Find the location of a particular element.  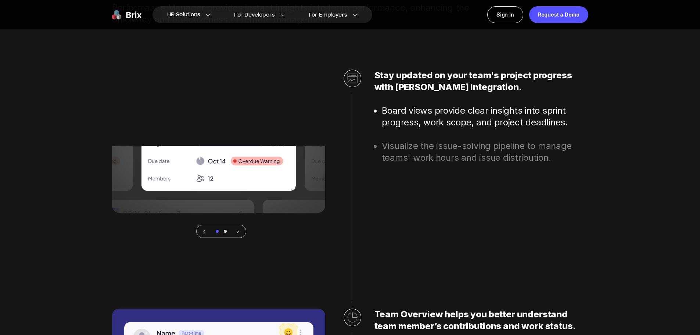

div: Sign In is located at coordinates (505, 15).